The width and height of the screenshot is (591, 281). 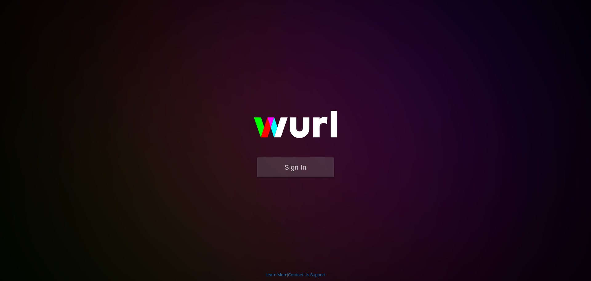 I want to click on a: Learn More, so click(x=277, y=274).